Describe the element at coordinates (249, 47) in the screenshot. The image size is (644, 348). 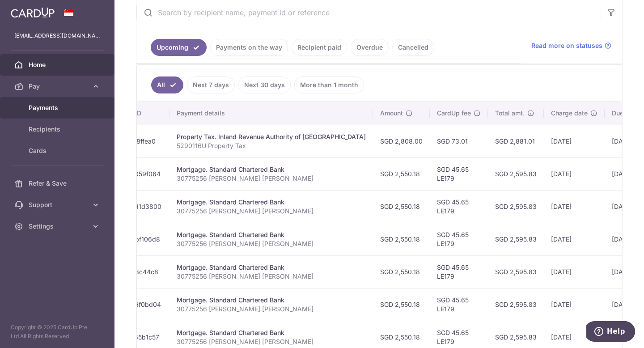
I see `a: Payments on the way` at that location.